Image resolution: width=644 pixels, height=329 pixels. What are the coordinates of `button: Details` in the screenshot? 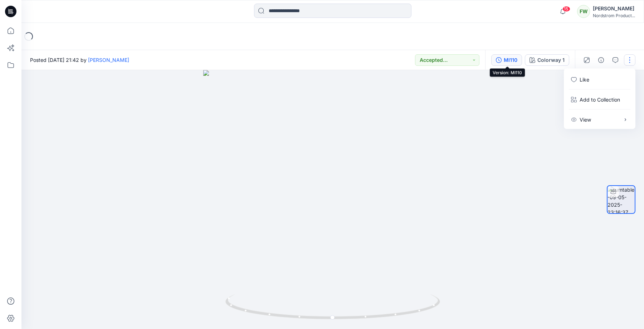 It's located at (601, 60).